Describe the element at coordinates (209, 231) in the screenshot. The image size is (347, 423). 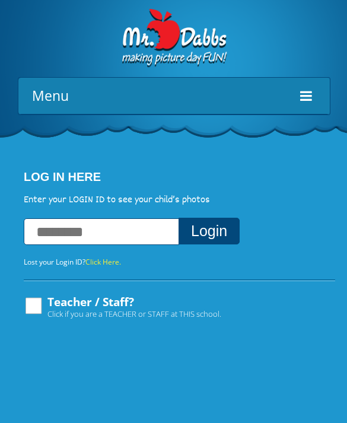
I see `button: Login` at that location.